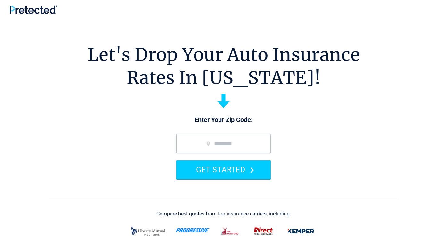 The width and height of the screenshot is (447, 252). What do you see at coordinates (33, 10) in the screenshot?
I see `img: Pretected Logo` at bounding box center [33, 10].